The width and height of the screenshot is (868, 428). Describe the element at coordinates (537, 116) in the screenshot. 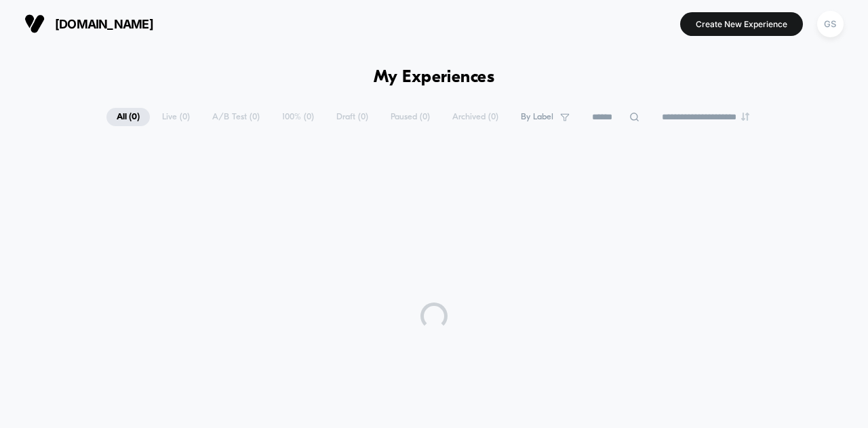

I see `span: By Label` at that location.